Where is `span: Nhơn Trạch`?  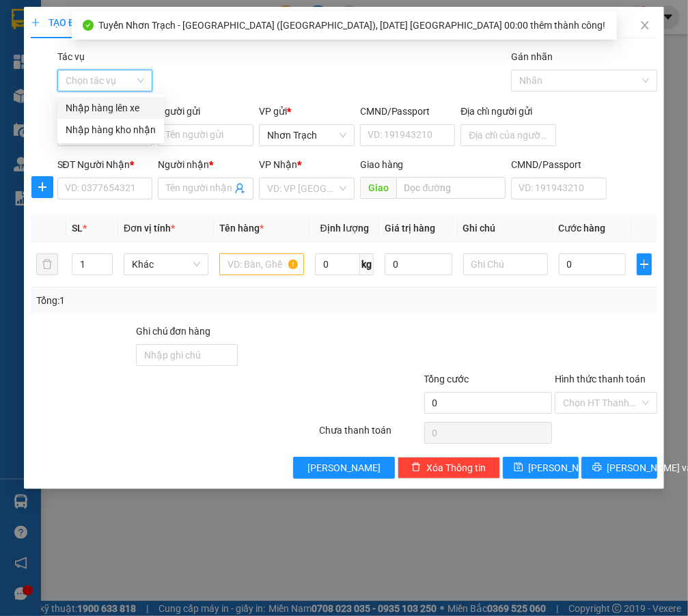 span: Nhơn Trạch is located at coordinates (307, 135).